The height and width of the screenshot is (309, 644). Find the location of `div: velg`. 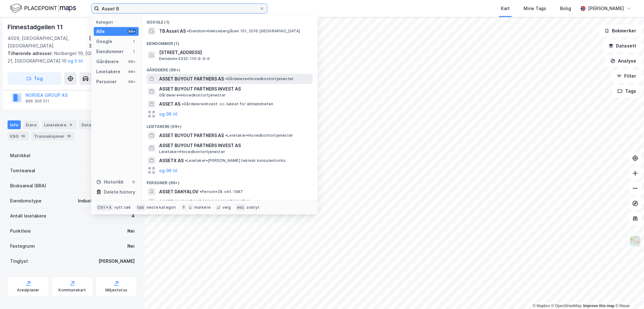

div: velg is located at coordinates (227, 207).